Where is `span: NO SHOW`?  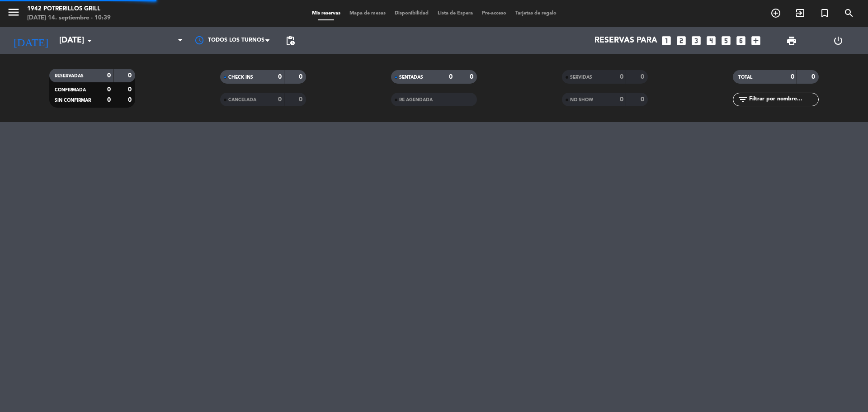
span: NO SHOW is located at coordinates (581, 100).